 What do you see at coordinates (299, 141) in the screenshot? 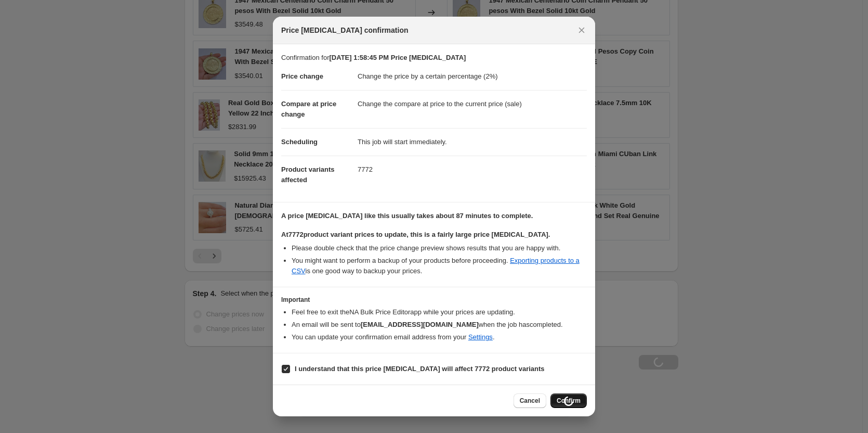
I see `span: Scheduling` at bounding box center [299, 141].